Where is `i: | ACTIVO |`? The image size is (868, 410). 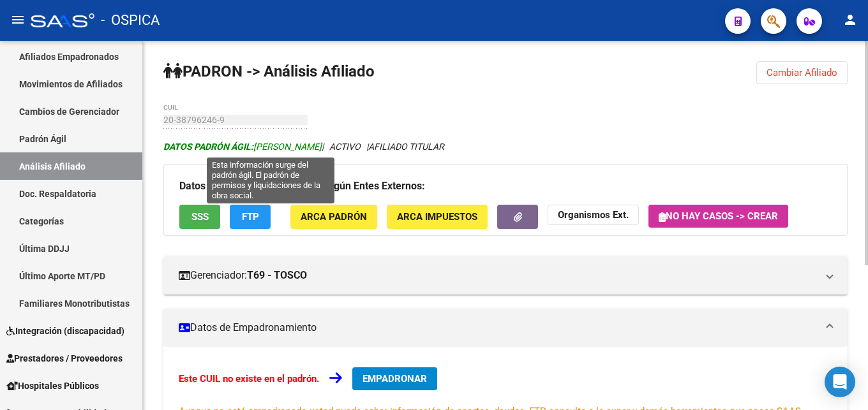
i: | ACTIVO | is located at coordinates (304, 147).